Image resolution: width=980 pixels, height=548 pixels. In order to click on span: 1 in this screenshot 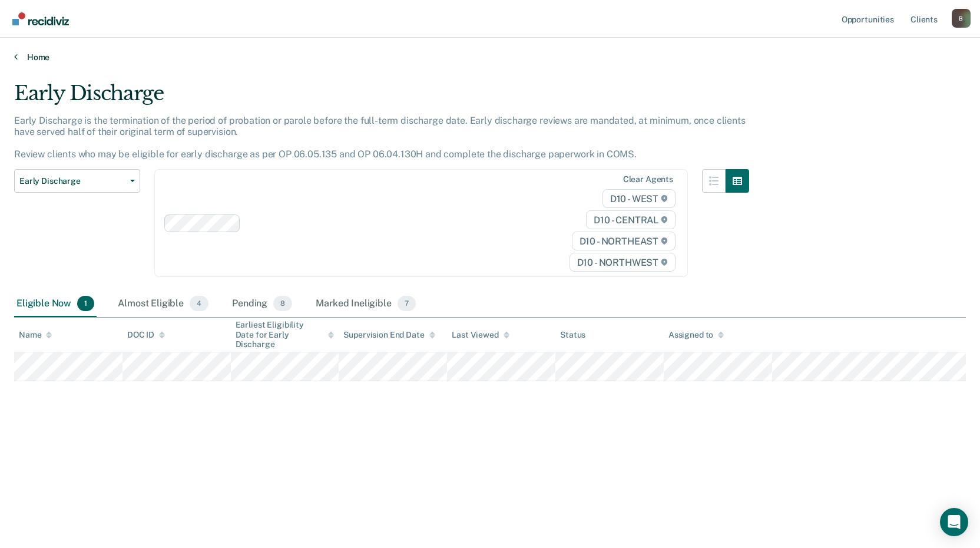, I will do `click(86, 303)`.